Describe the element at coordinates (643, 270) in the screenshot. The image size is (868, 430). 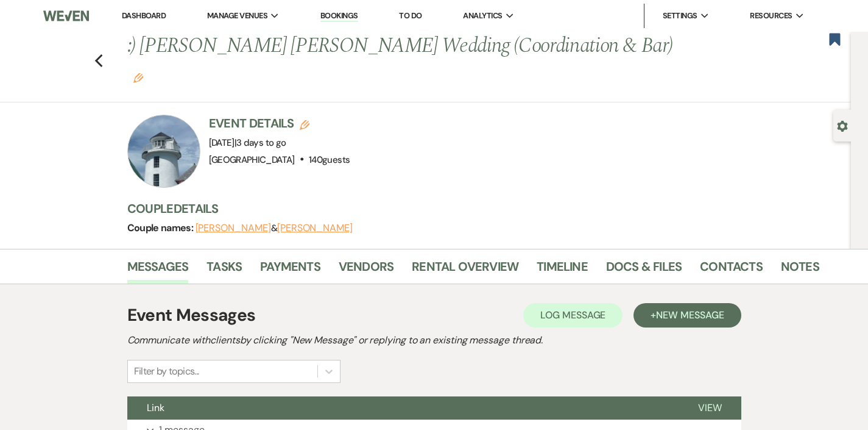
I see `a: Docs & Files` at that location.